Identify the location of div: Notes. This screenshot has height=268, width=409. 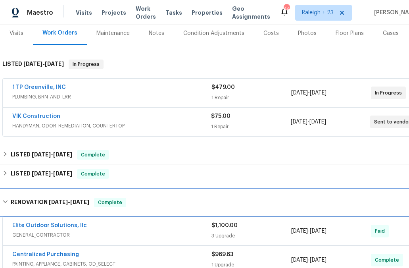
(156, 33).